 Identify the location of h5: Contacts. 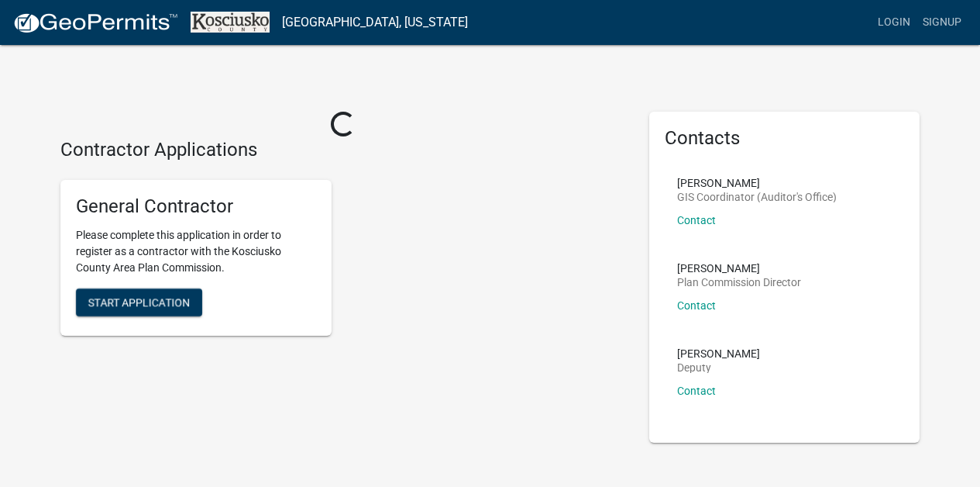
(785, 138).